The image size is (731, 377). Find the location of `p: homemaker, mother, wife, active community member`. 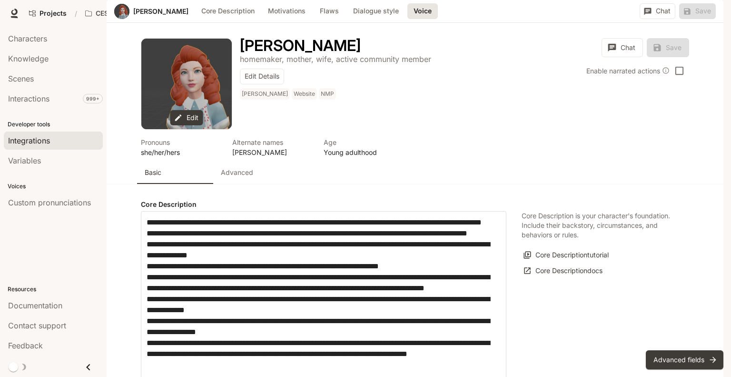

p: homemaker, mother, wife, active community member is located at coordinates (336, 59).